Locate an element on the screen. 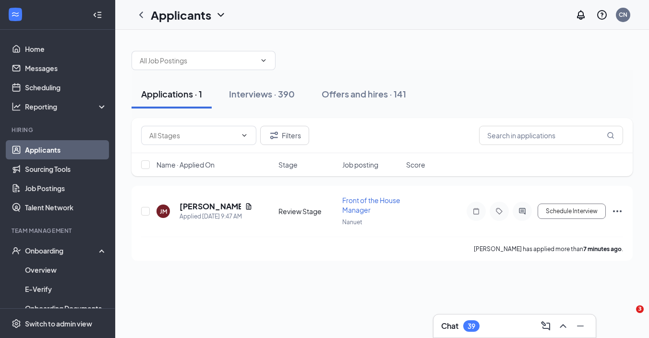 This screenshot has height=338, width=649. input: All Job Postings is located at coordinates (198, 60).